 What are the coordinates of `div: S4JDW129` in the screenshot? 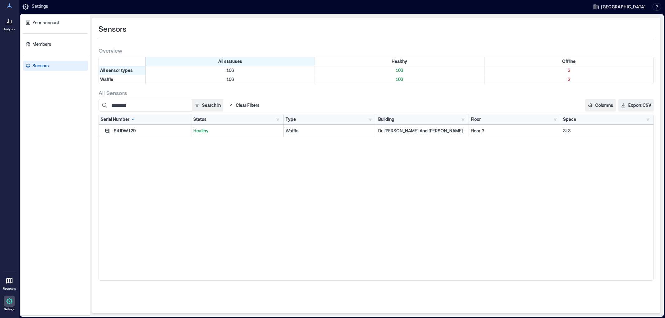 It's located at (152, 131).